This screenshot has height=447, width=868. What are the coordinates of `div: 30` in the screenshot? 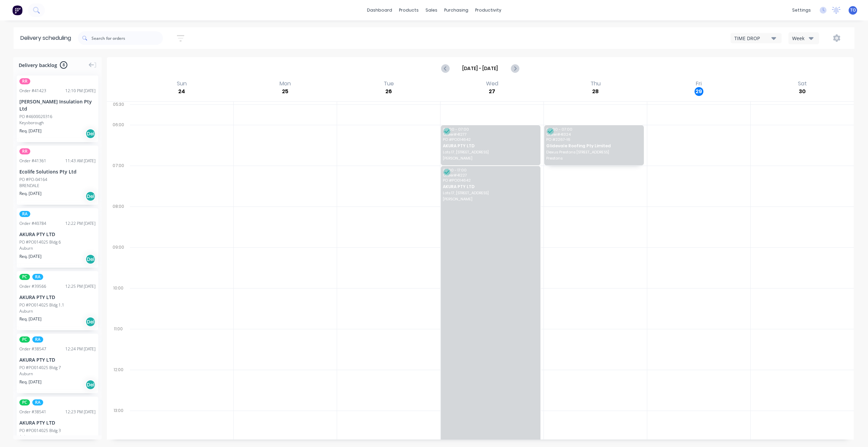 It's located at (803, 91).